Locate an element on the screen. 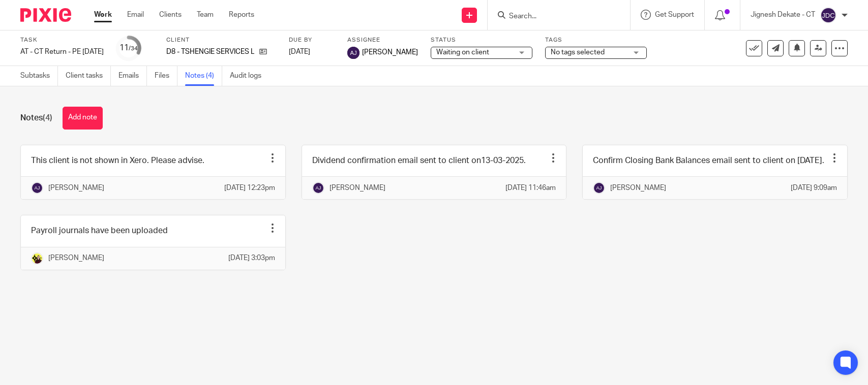 This screenshot has width=868, height=385. a: Subtasks is located at coordinates (39, 76).